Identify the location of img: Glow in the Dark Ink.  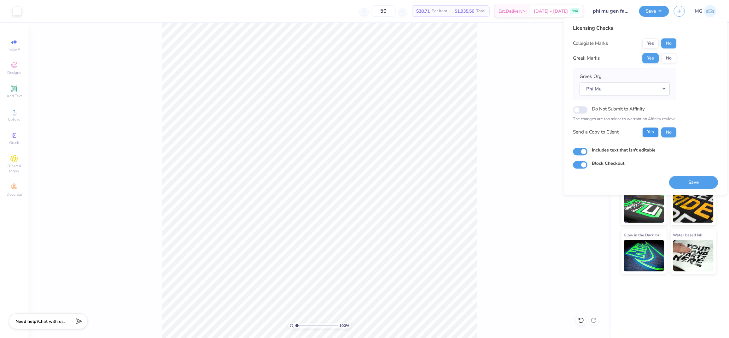
(644, 255).